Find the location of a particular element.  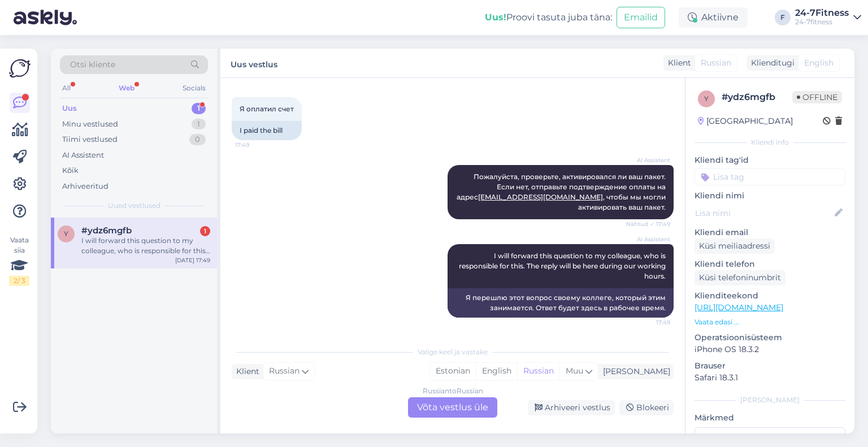

div: All is located at coordinates (66, 88).